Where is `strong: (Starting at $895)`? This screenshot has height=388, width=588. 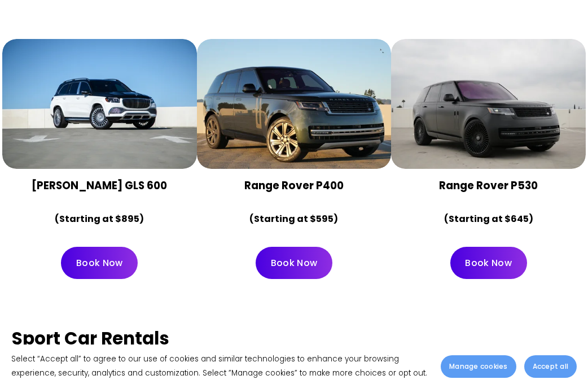
strong: (Starting at $895) is located at coordinates (99, 219).